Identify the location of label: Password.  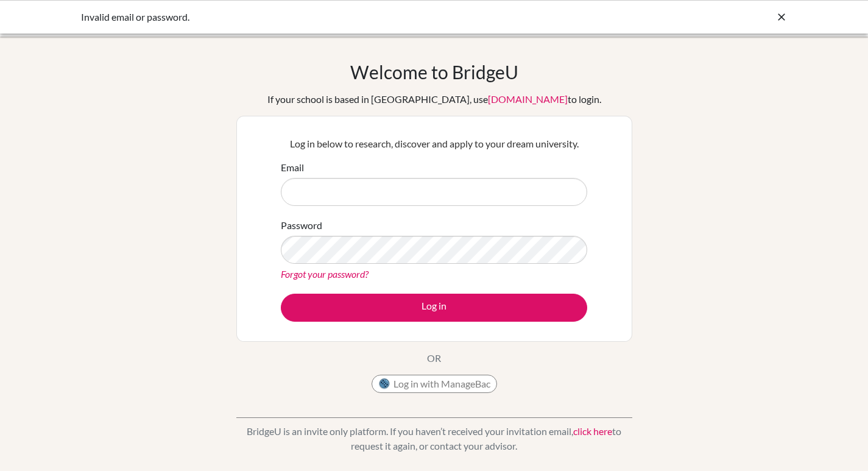
(301, 226).